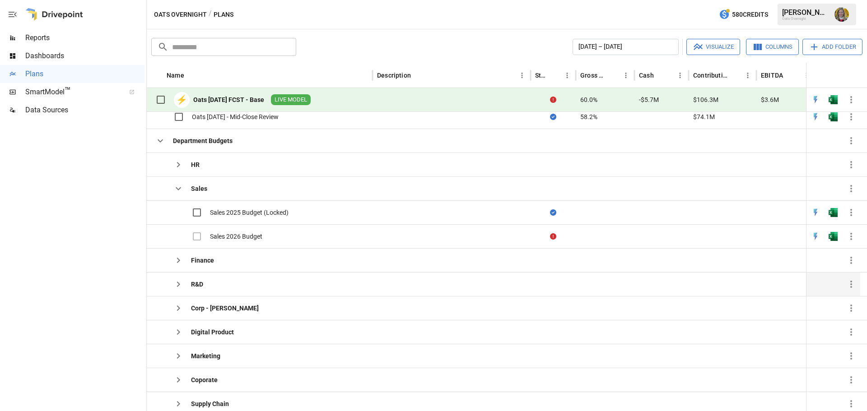 This screenshot has width=867, height=411. Describe the element at coordinates (772, 75) in the screenshot. I see `div: EBITDA` at that location.